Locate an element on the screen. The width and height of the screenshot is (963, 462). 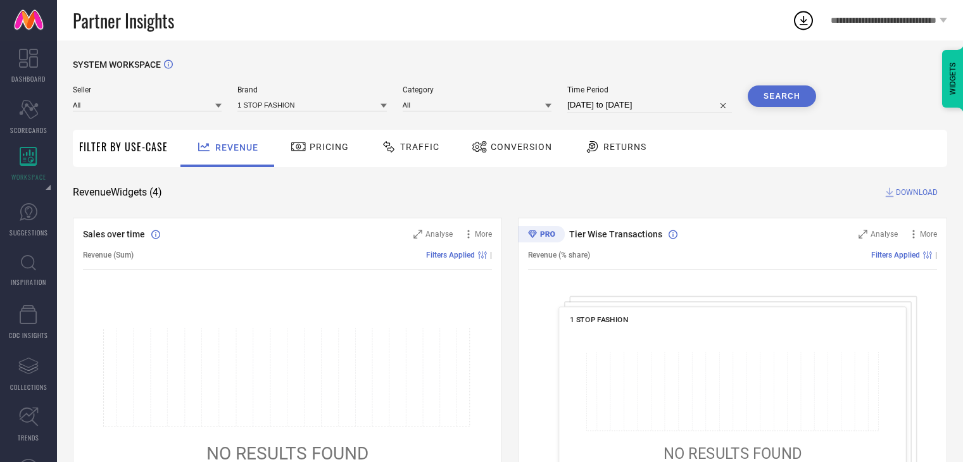
span: Category is located at coordinates (477, 90).